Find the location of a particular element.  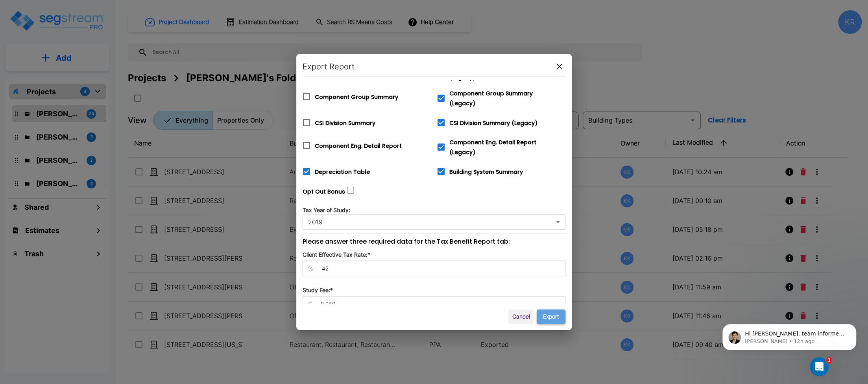

button: Cancel is located at coordinates (521, 316).